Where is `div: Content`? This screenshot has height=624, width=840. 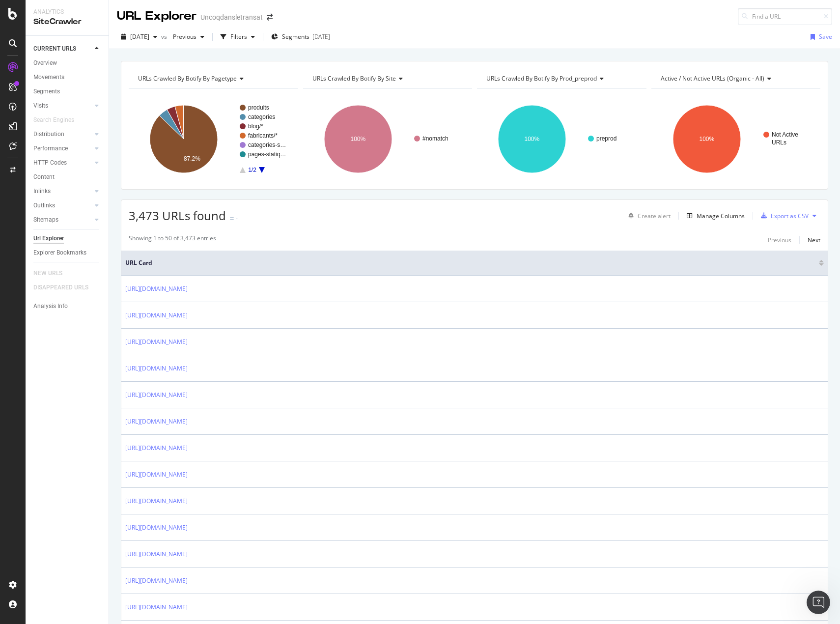
div: Content is located at coordinates (43, 176).